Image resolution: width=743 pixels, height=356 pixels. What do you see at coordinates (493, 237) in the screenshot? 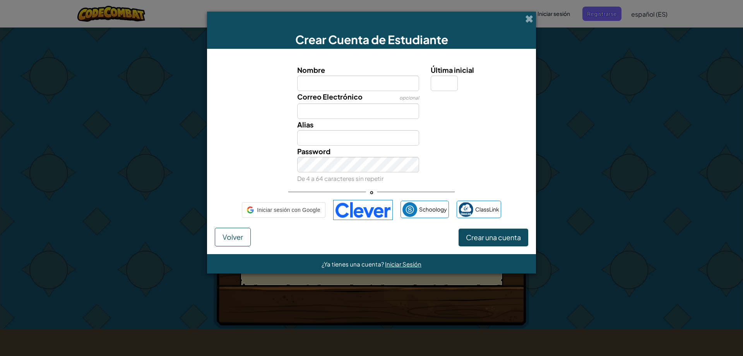
I see `span: Crear una cuenta` at bounding box center [493, 237].